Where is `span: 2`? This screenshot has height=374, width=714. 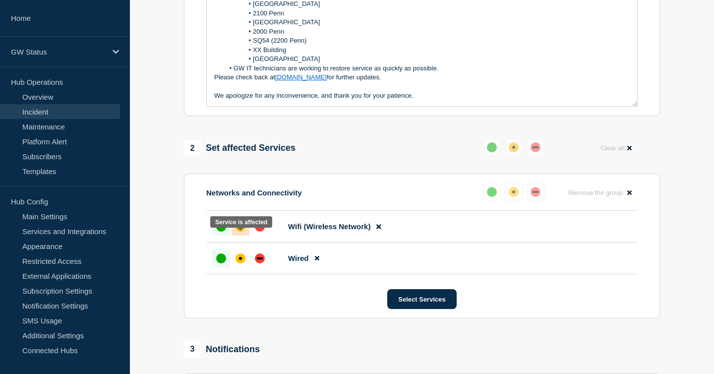
span: 2 is located at coordinates (192, 148).